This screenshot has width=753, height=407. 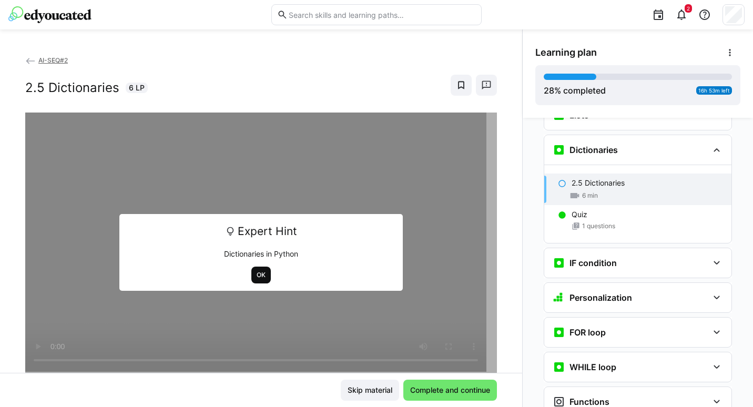 What do you see at coordinates (714, 90) in the screenshot?
I see `span: 16h 53m left` at bounding box center [714, 90].